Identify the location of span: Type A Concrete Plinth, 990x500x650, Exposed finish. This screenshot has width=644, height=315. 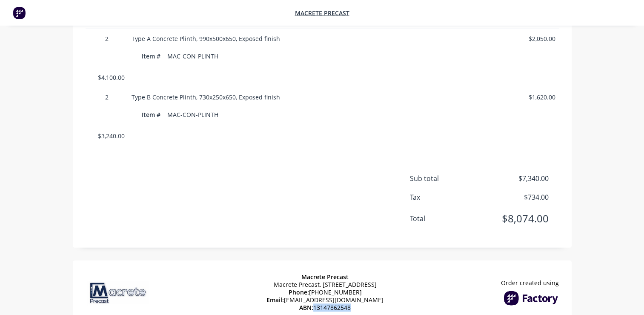
(205, 39).